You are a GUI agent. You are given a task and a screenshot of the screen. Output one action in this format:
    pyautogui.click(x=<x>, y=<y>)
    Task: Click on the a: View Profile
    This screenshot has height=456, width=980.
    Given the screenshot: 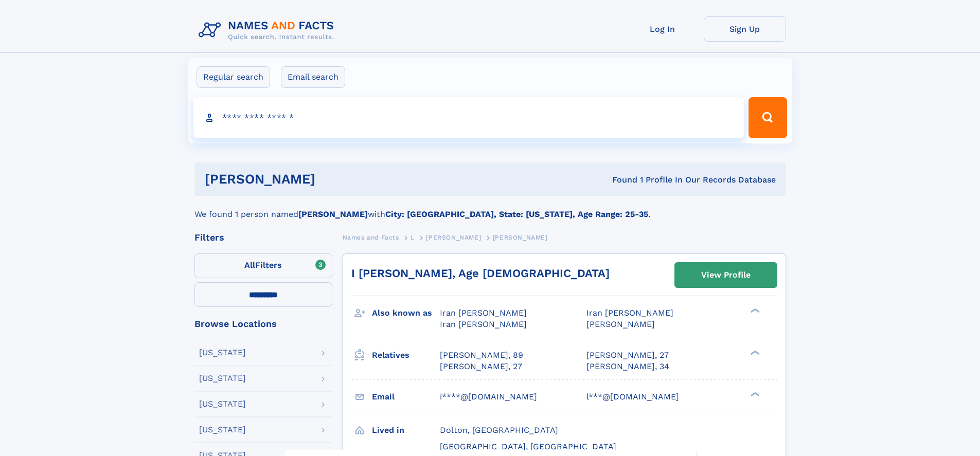 What is the action you would take?
    pyautogui.click(x=726, y=275)
    